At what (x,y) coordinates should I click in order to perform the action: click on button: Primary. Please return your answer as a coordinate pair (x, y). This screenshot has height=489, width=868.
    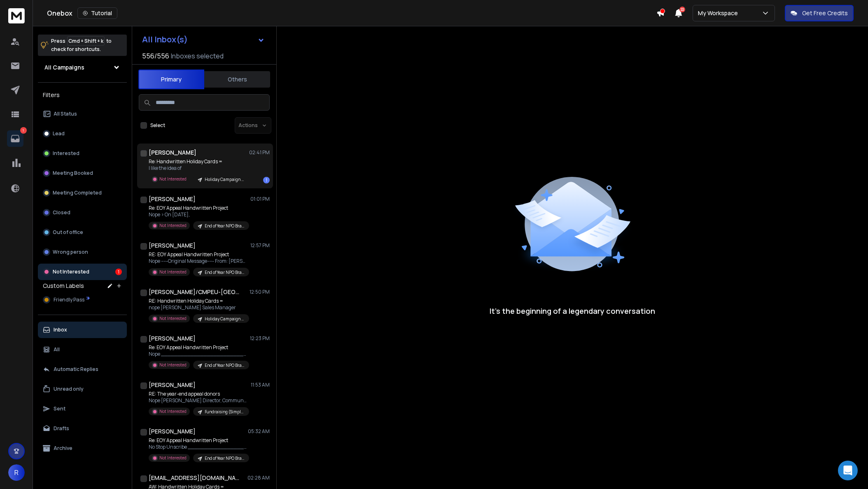
    Looking at the image, I should click on (172, 79).